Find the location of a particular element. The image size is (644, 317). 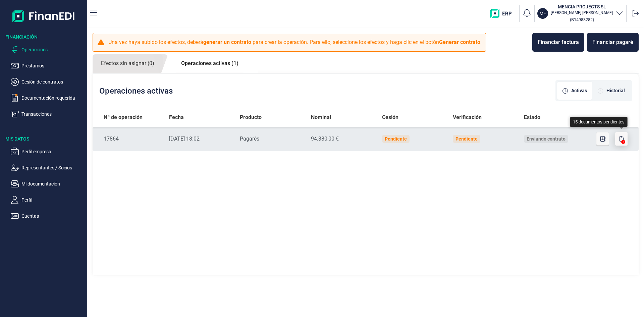

button: Perfil is located at coordinates (48, 200).